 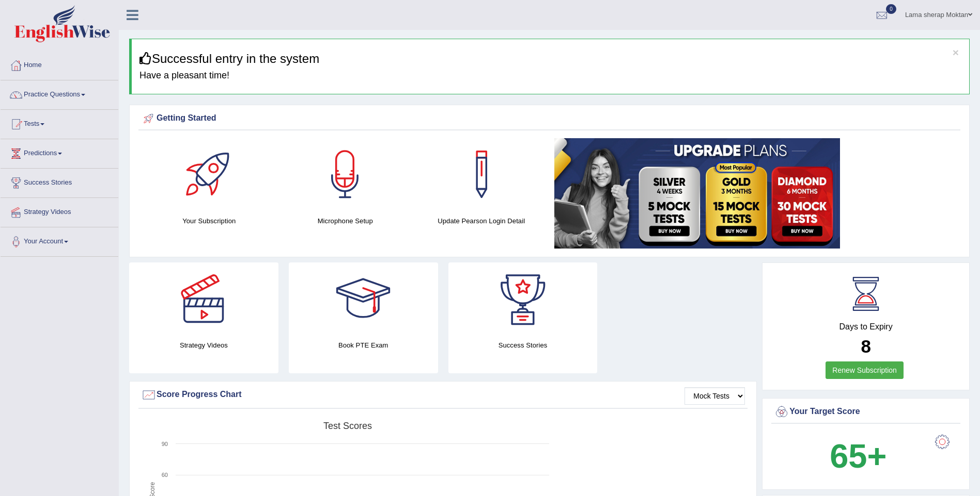 I want to click on h4: Microphone Setup, so click(x=344, y=221).